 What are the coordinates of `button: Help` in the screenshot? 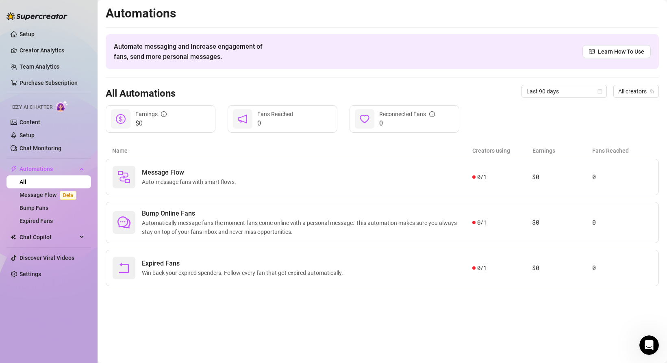 It's located at (102, 270).